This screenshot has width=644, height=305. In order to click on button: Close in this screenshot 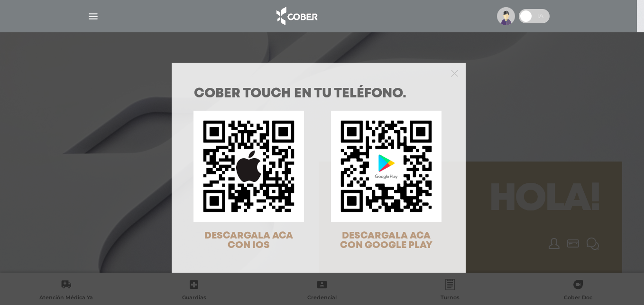, I will do `click(454, 72)`.